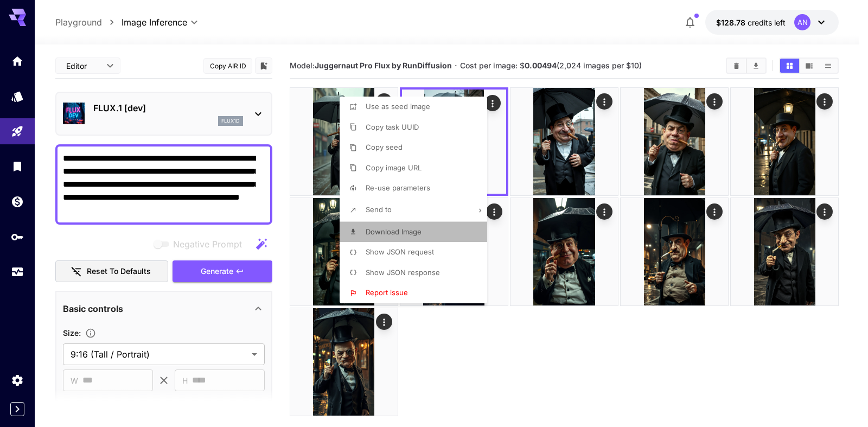  What do you see at coordinates (392, 127) in the screenshot?
I see `span: Copy task UUID` at bounding box center [392, 127].